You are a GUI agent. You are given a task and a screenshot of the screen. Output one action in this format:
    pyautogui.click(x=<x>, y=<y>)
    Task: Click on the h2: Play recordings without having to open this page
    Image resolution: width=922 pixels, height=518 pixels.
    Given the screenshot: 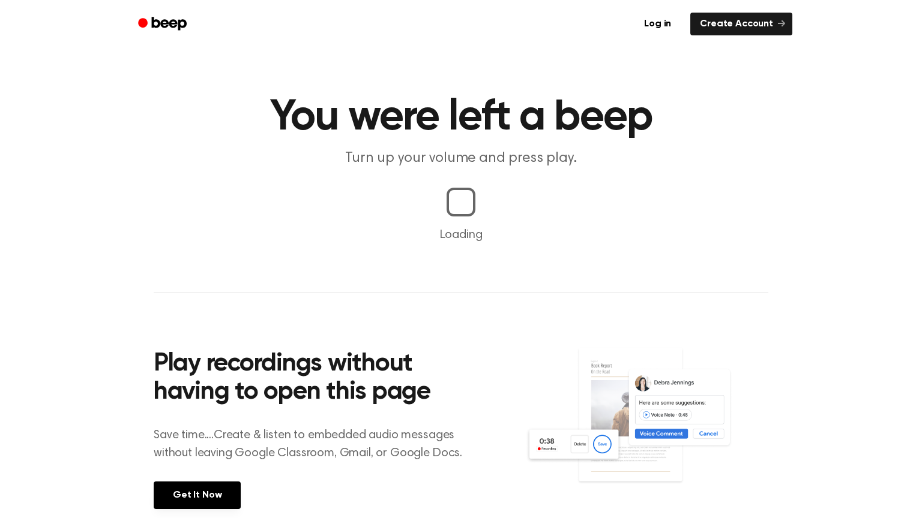 What is the action you would take?
    pyautogui.click(x=315, y=379)
    